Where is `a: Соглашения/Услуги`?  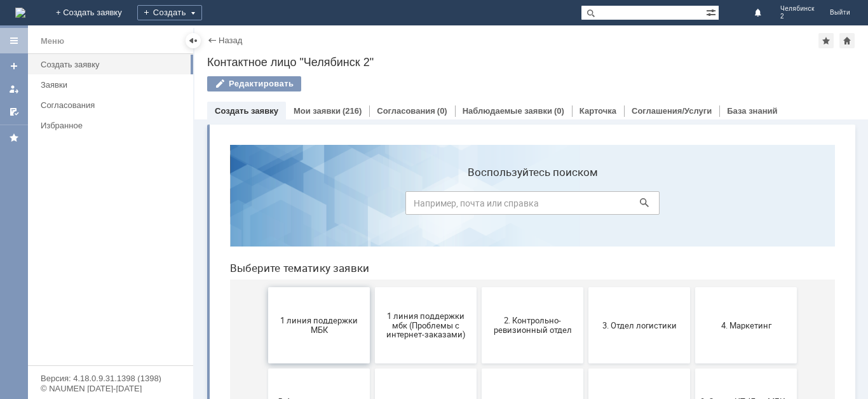 a: Соглашения/Услуги is located at coordinates (672, 111).